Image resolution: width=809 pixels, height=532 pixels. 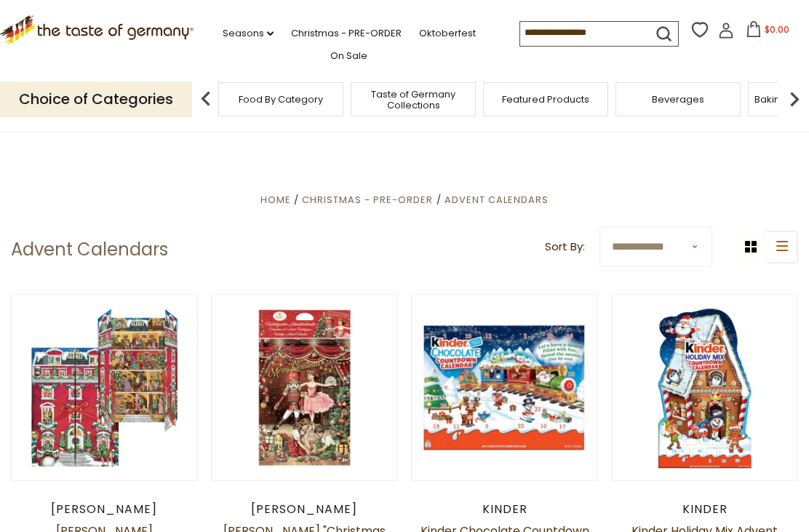 I want to click on span: Home, so click(x=275, y=200).